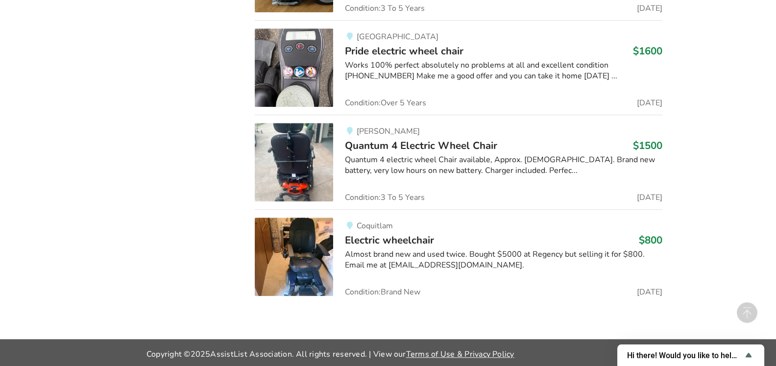 Image resolution: width=776 pixels, height=366 pixels. Describe the element at coordinates (651, 240) in the screenshot. I see `h3: $800` at that location.